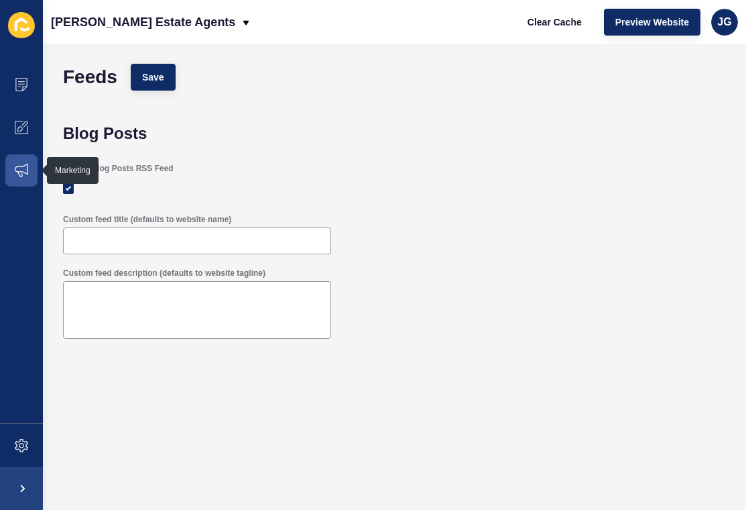 This screenshot has height=510, width=746. Describe the element at coordinates (653, 22) in the screenshot. I see `span: Preview Website` at that location.